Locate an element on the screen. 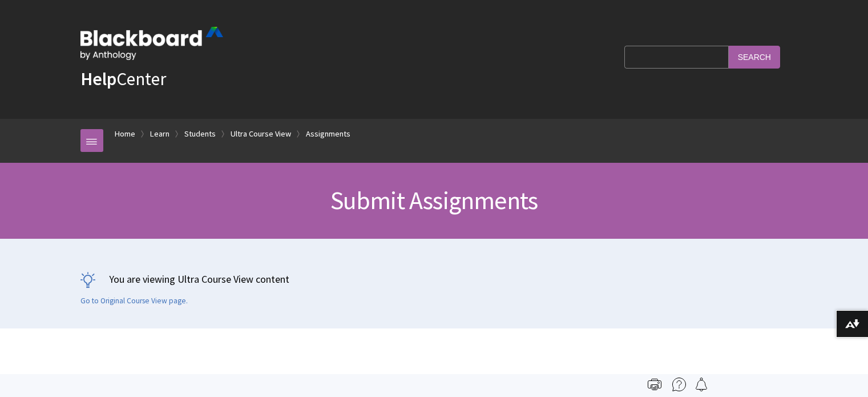 The height and width of the screenshot is (397, 868). img: More help is located at coordinates (679, 384).